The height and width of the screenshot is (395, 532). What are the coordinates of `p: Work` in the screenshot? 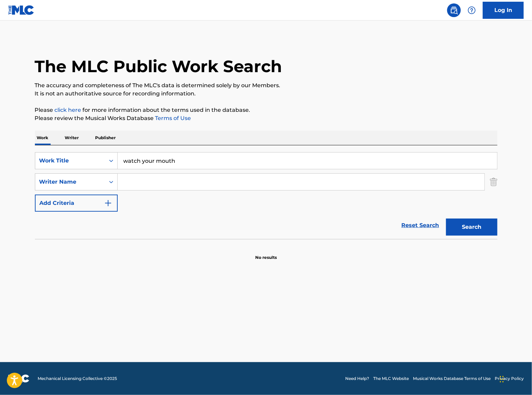 It's located at (43, 138).